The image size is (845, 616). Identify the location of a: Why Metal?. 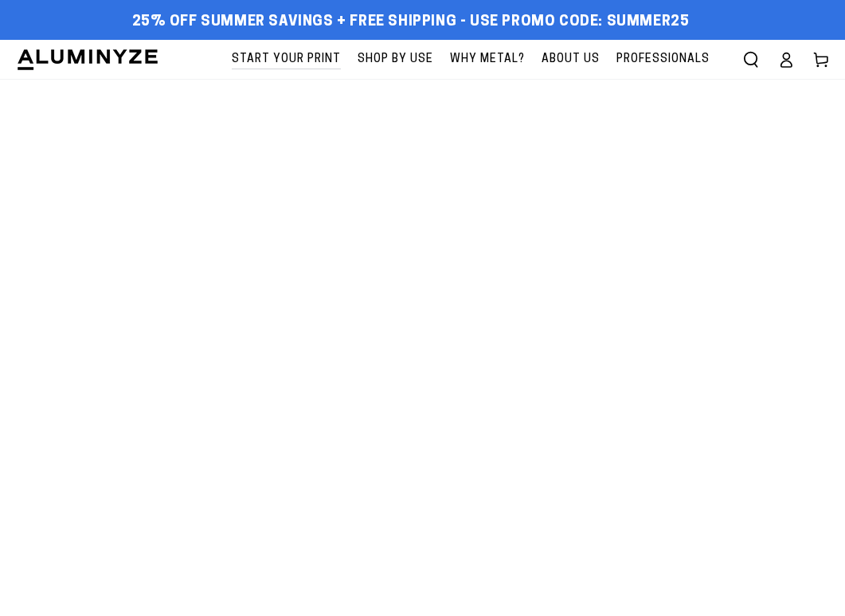
(488, 59).